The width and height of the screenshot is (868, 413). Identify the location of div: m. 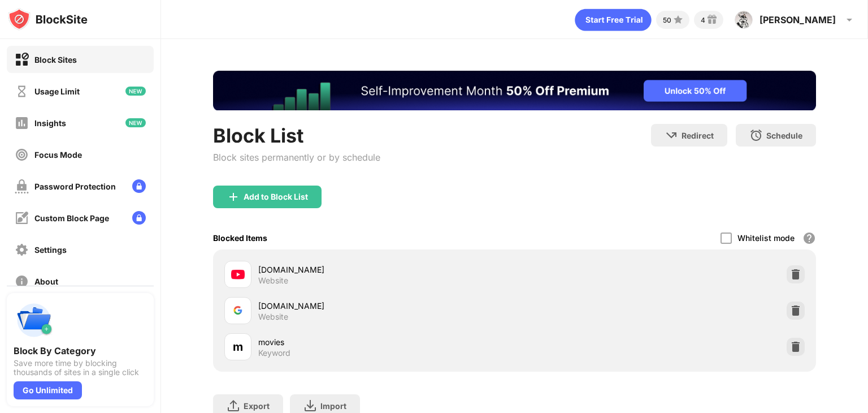
(238, 346).